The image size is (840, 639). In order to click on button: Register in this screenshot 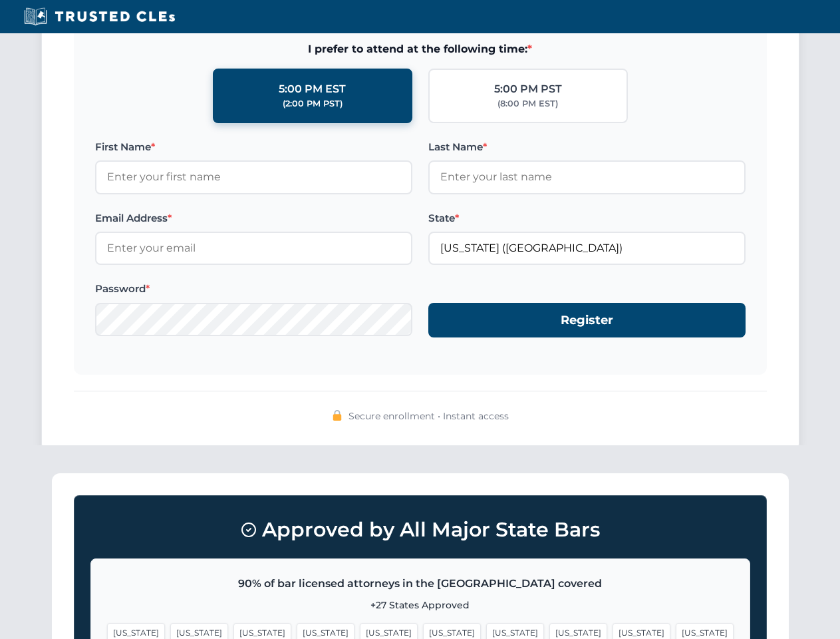, I will do `click(587, 320)`.